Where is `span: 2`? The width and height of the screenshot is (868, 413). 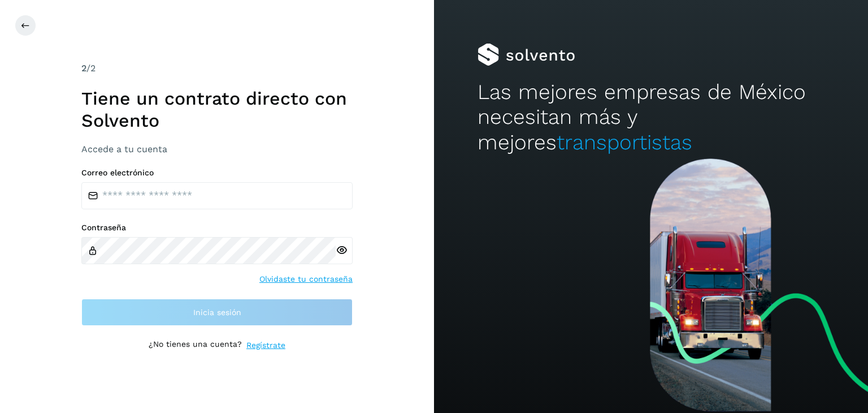 span: 2 is located at coordinates (83, 68).